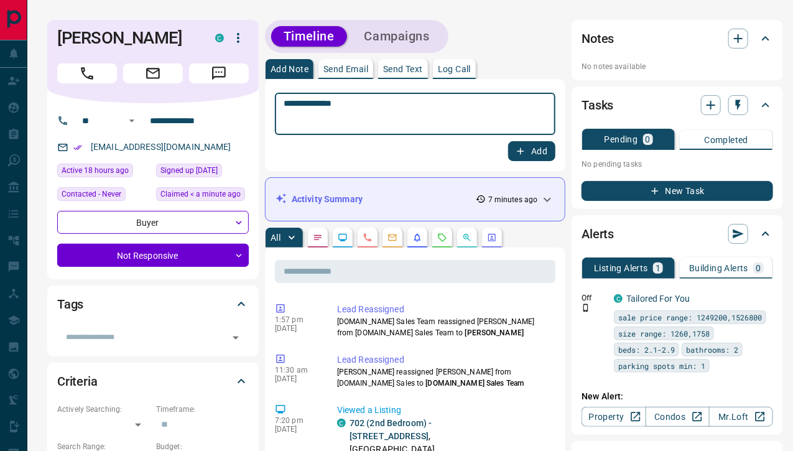 The height and width of the screenshot is (451, 793). Describe the element at coordinates (91, 194) in the screenshot. I see `span: Contacted - Never` at that location.